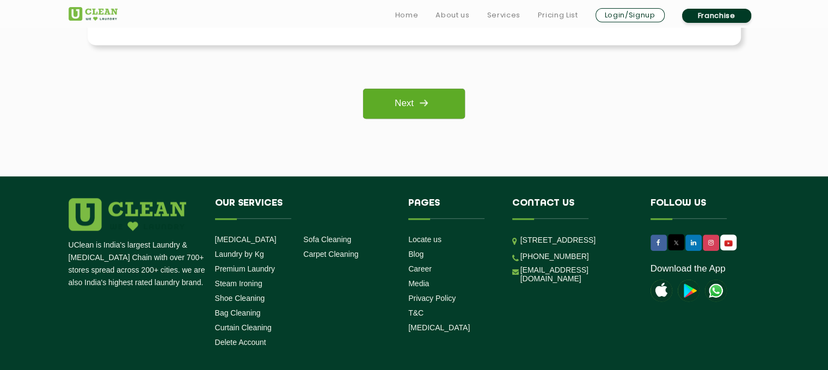 This screenshot has height=370, width=828. What do you see at coordinates (304, 208) in the screenshot?
I see `h4: Our Services` at bounding box center [304, 208].